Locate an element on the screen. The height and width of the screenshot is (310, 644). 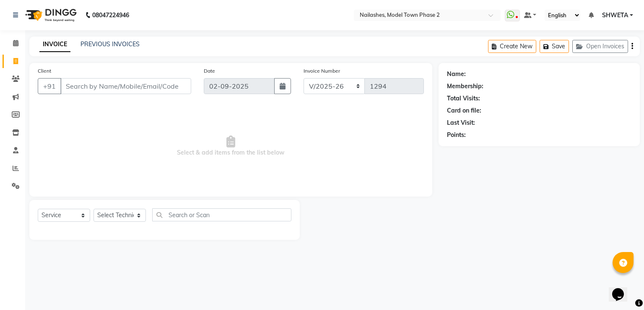
img: logo is located at coordinates (50, 15).